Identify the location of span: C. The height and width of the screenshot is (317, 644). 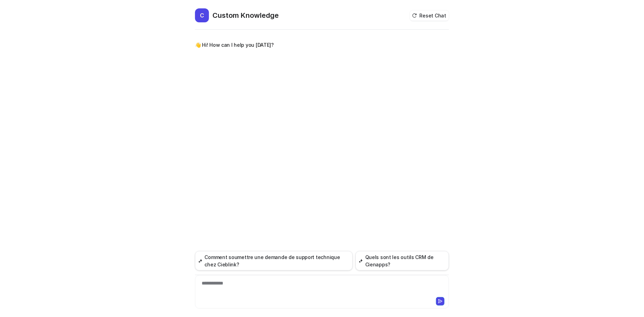
(202, 15).